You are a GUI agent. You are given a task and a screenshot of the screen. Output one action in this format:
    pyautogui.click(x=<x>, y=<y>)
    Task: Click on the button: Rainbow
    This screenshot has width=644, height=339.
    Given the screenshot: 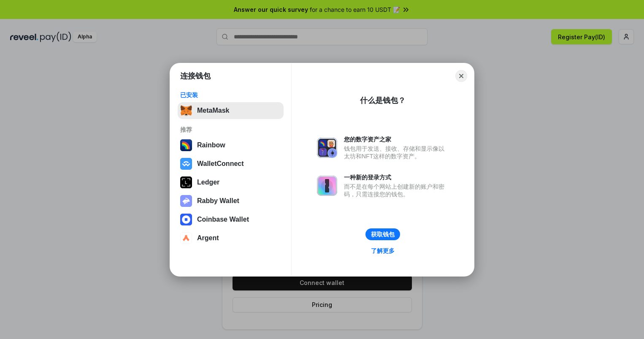 What is the action you would take?
    pyautogui.click(x=230, y=145)
    